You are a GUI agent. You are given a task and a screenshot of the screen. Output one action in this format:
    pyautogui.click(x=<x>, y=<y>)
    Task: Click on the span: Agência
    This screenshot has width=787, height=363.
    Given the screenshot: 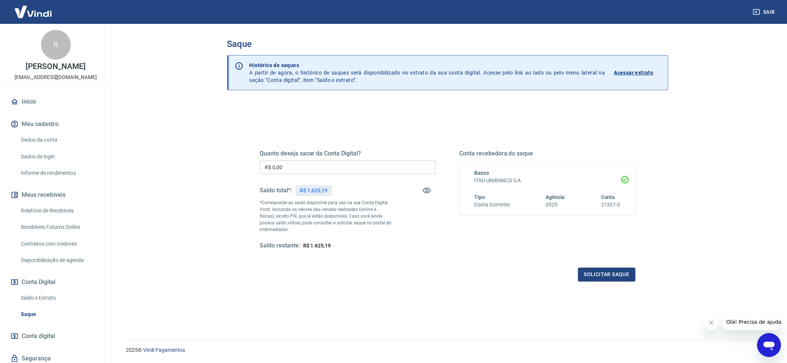 What is the action you would take?
    pyautogui.click(x=555, y=197)
    